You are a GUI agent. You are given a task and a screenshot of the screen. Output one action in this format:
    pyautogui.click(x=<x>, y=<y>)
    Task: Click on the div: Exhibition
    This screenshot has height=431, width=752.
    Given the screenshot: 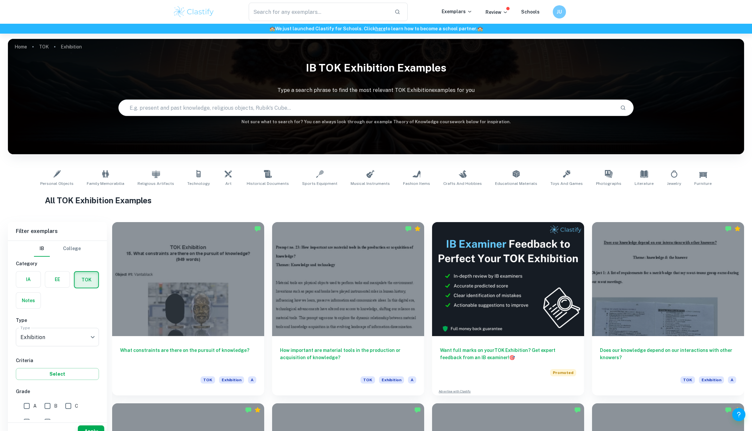 What is the action you would take?
    pyautogui.click(x=57, y=337)
    